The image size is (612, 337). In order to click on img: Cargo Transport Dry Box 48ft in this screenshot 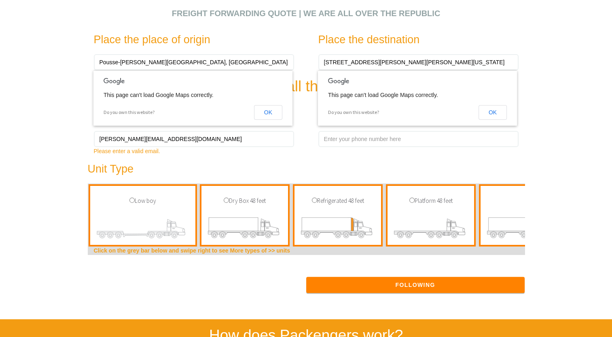, I will do `click(245, 229)`.